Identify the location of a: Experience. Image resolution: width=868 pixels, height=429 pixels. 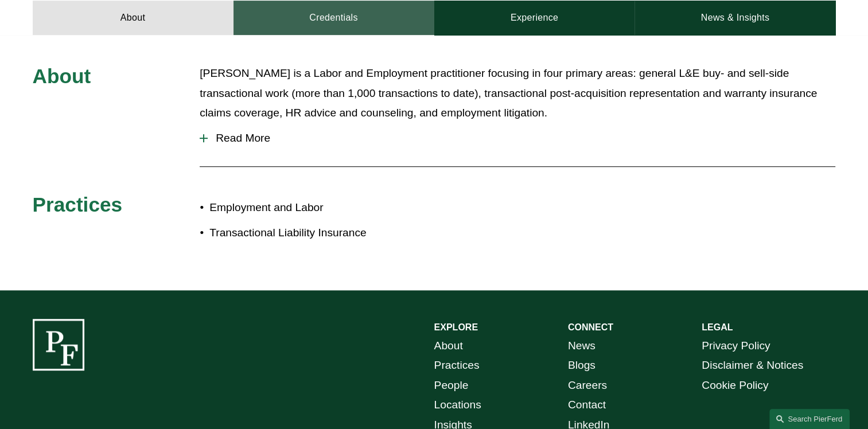
(534, 18).